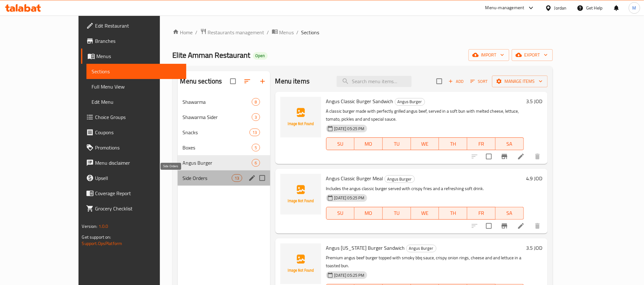 Image resolution: width=644 pixels, height=285 pixels. What do you see at coordinates (301, 264) in the screenshot?
I see `img: Angus Texas Burger Sandwich` at bounding box center [301, 264].